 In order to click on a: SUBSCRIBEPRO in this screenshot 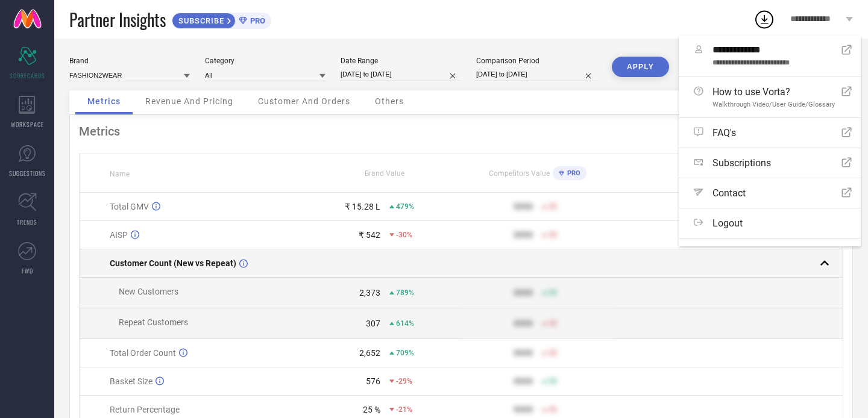, I will do `click(221, 20)`.